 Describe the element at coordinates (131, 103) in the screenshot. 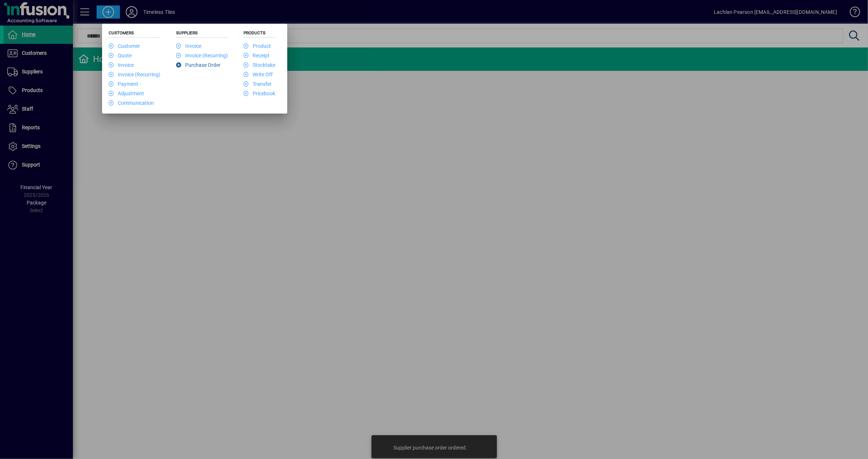

I see `a: Communication` at that location.